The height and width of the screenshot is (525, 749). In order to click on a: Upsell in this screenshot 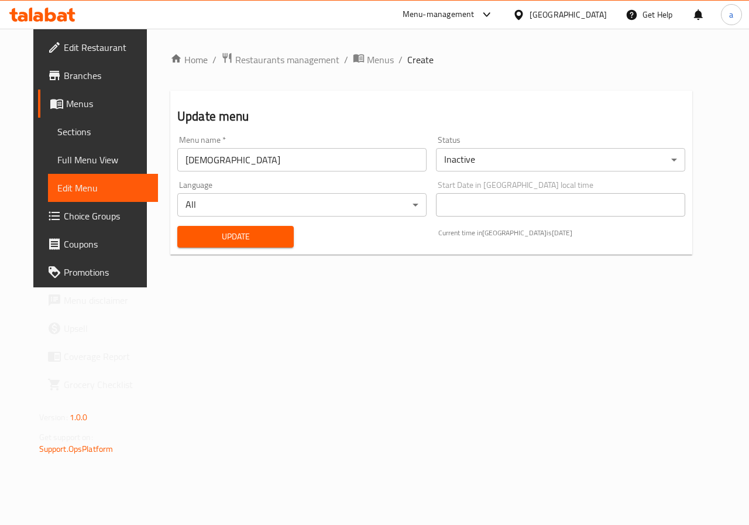, I will do `click(98, 328)`.